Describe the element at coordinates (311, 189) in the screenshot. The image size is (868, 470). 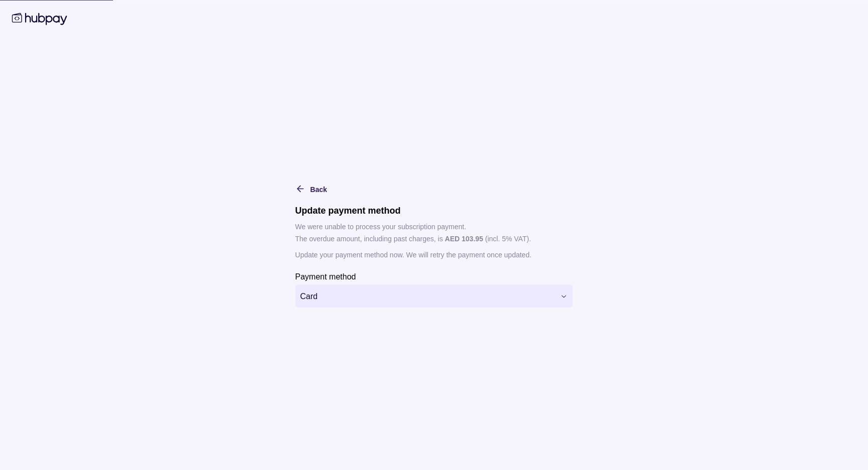
I see `button: Back` at that location.